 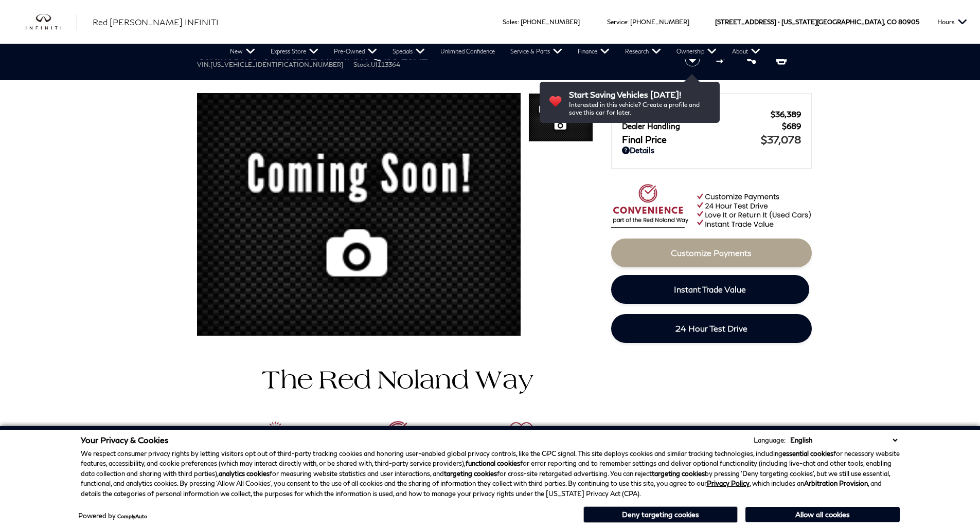 What do you see at coordinates (711, 253) in the screenshot?
I see `span: Customize Payments` at bounding box center [711, 253].